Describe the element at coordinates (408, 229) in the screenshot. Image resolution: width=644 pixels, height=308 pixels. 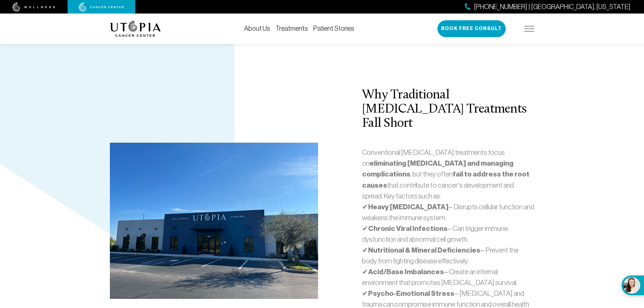
I see `strong: Chronic Viral Infections` at that location.